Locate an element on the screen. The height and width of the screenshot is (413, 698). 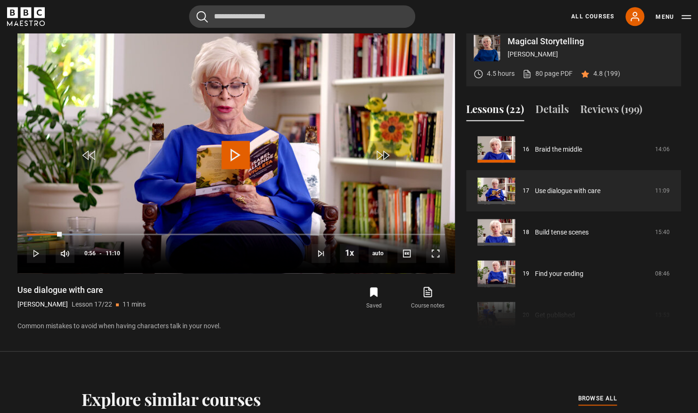
a: Use dialogue with care is located at coordinates (567, 191).